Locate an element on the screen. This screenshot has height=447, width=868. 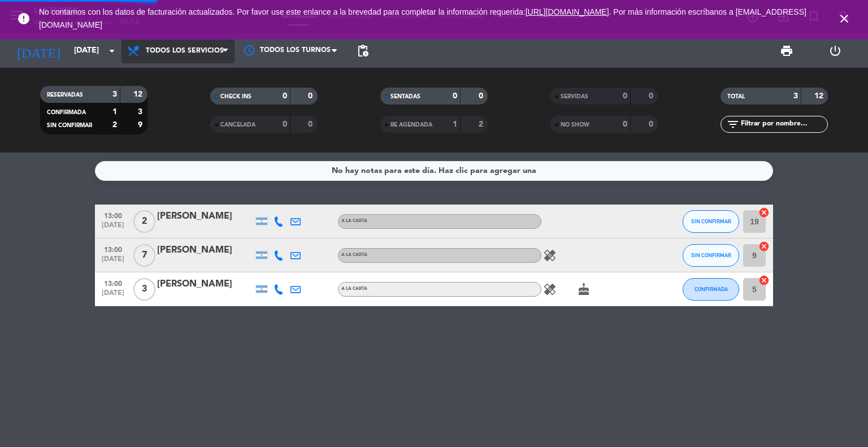
span: print is located at coordinates (787, 51).